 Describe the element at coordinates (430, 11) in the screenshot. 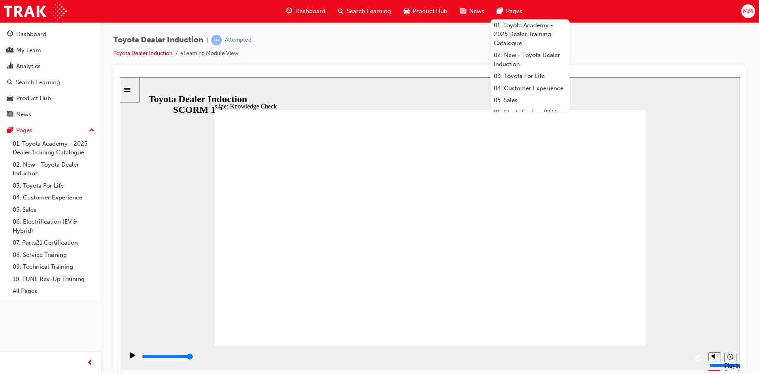

I see `span: Product Hub` at that location.